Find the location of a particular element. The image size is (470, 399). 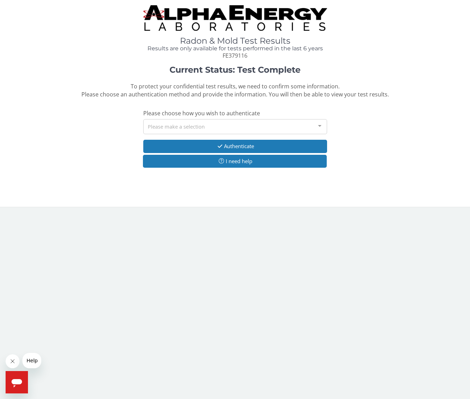

span: To protect your confidential test results, we need to confirm some information. Please choose an ... is located at coordinates (235, 90).